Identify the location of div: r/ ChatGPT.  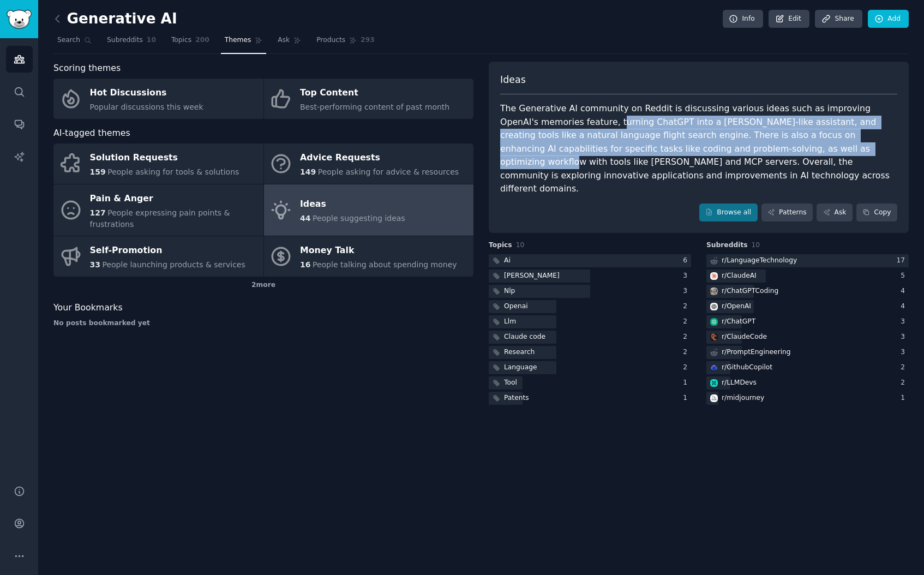
(739, 321).